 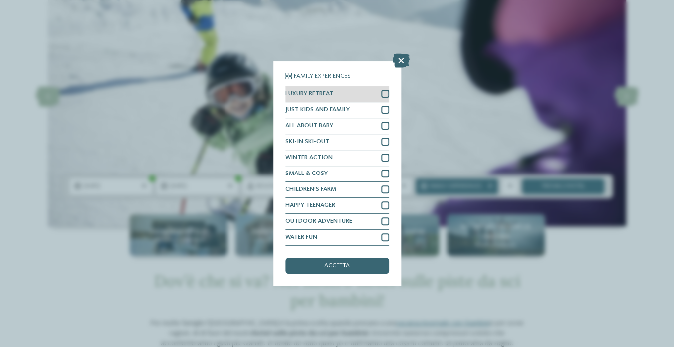 I want to click on span: SKI-IN SKI-OUT, so click(x=307, y=142).